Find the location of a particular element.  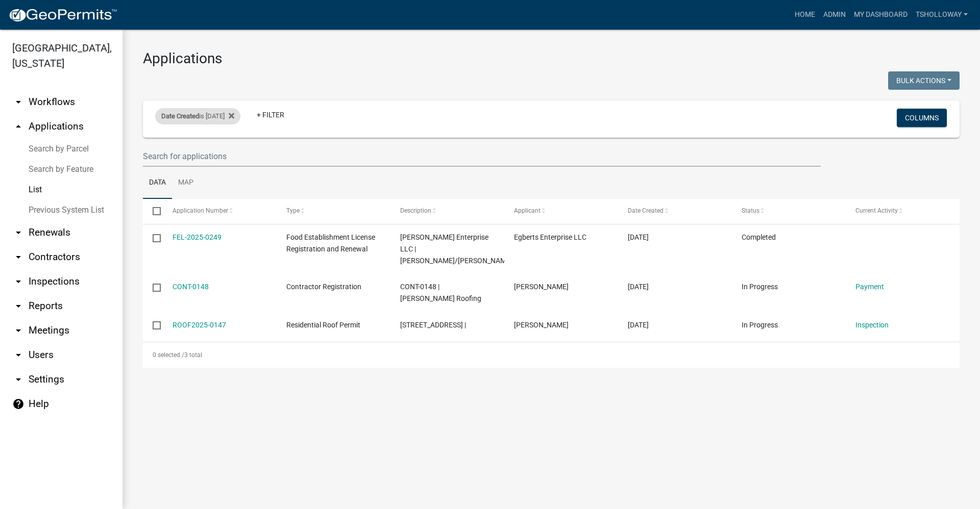

a: Admin is located at coordinates (834, 15).